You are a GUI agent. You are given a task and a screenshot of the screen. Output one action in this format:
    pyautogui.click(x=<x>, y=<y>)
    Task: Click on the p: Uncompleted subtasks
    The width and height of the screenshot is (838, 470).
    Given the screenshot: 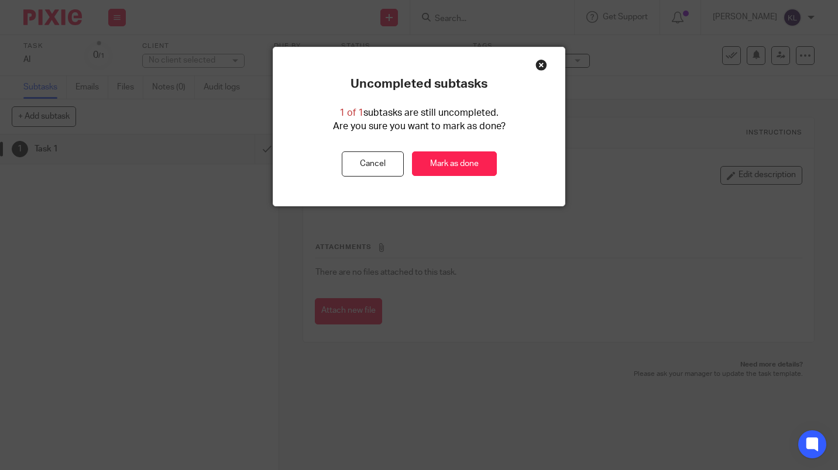 What is the action you would take?
    pyautogui.click(x=419, y=84)
    